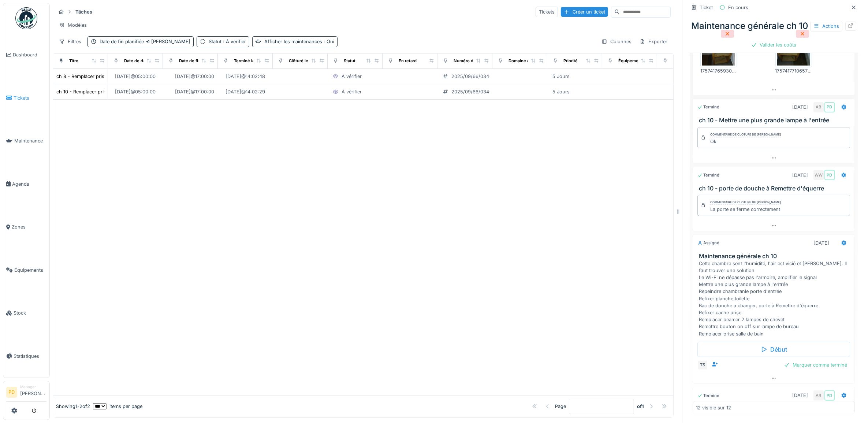 The image size is (868, 423). Describe the element at coordinates (30, 55) in the screenshot. I see `span: Dashboard` at that location.